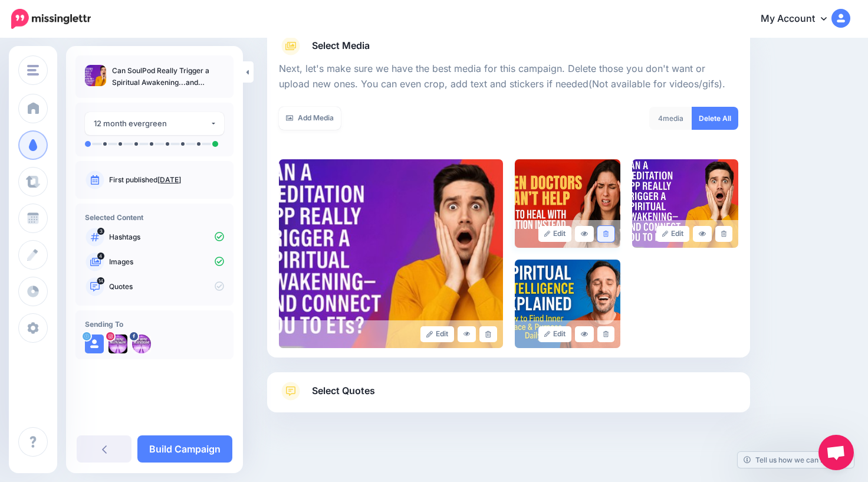  What do you see at coordinates (154, 217) in the screenshot?
I see `h4: Selected Content` at bounding box center [154, 217].